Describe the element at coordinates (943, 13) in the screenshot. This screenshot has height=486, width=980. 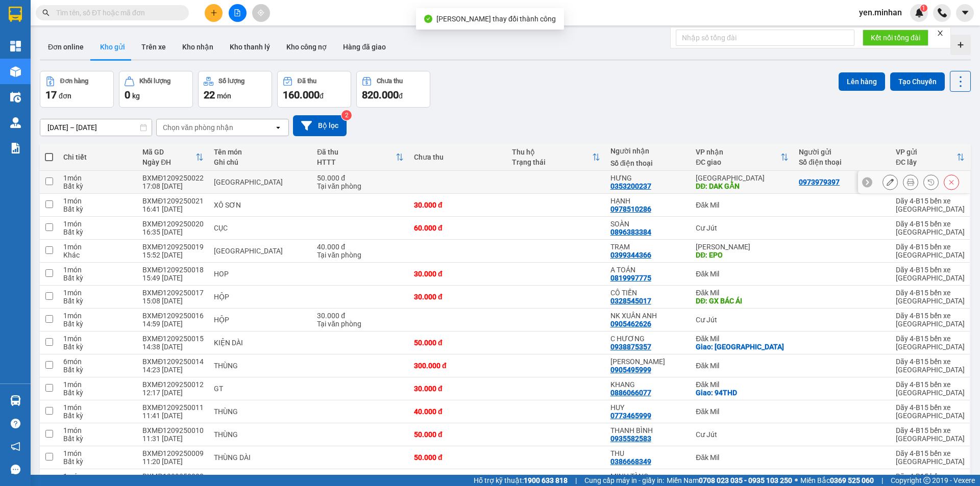
I see `img: phone-icon` at that location.